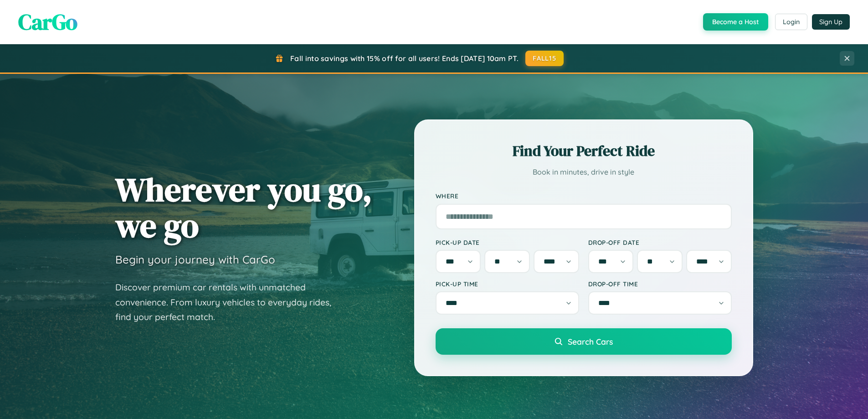  Describe the element at coordinates (584, 342) in the screenshot. I see `button: Search Cars` at that location.